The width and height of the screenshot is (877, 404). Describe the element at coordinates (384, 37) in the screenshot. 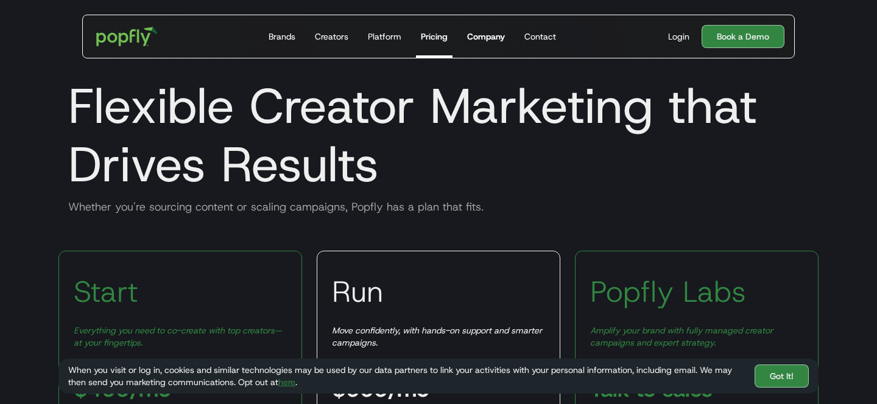

I see `div: Platform` at that location.